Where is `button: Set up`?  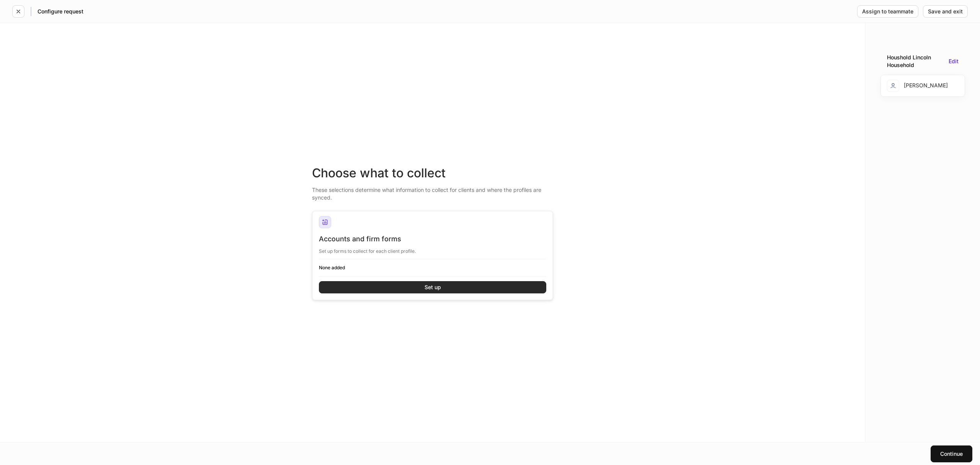 button: Set up is located at coordinates (433, 287).